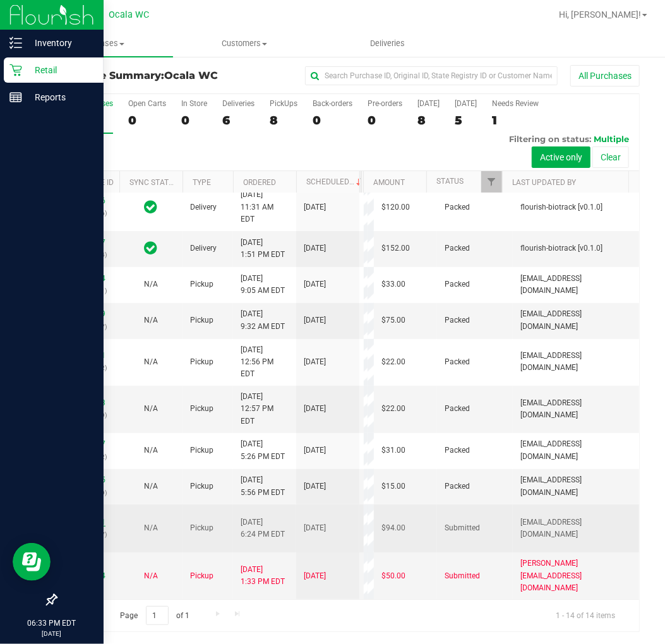  I want to click on span: Multiple, so click(611, 139).